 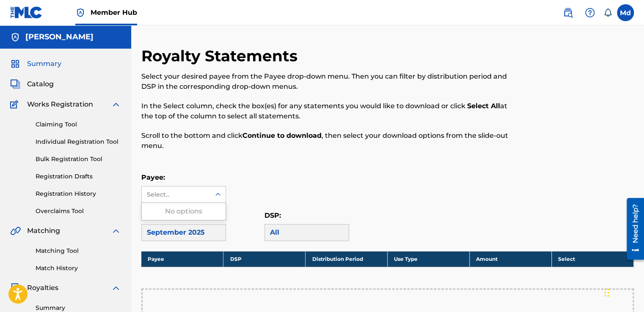 What do you see at coordinates (15, 29) in the screenshot?
I see `div: Need help?` at bounding box center [15, 29].